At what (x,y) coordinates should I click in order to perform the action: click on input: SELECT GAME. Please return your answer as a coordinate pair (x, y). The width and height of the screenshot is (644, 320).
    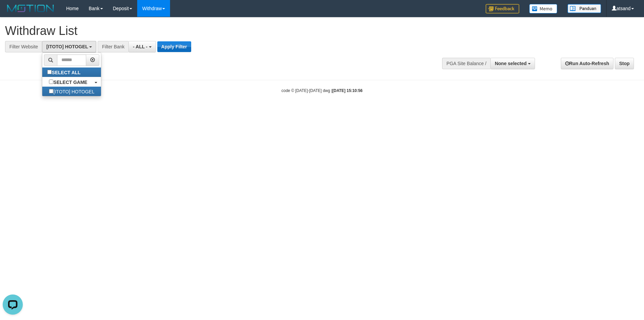
    Looking at the image, I should click on (51, 81).